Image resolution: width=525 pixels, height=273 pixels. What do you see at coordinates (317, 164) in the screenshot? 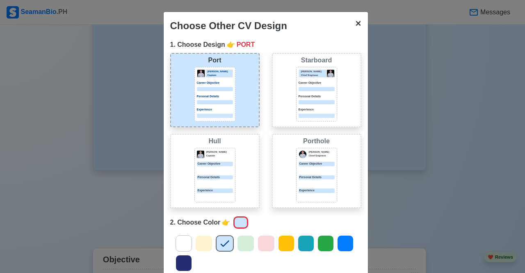
I see `div: Career Objective` at bounding box center [317, 164].